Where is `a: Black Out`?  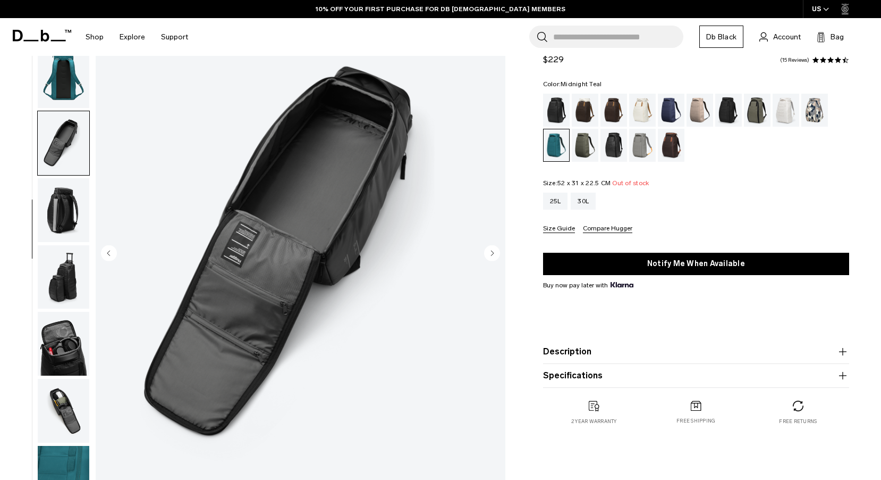 a: Black Out is located at coordinates (557, 110).